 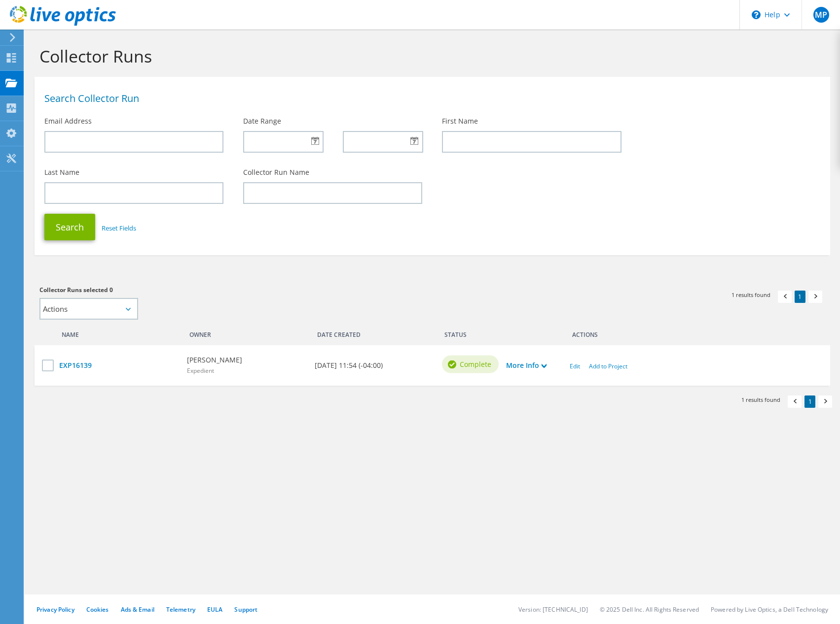 I want to click on label: Email Address, so click(x=68, y=121).